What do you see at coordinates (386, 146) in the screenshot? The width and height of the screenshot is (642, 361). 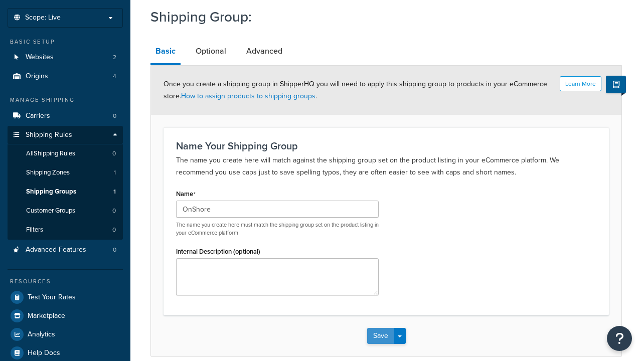 I see `h3: Name Your Shipping Group` at bounding box center [386, 146].